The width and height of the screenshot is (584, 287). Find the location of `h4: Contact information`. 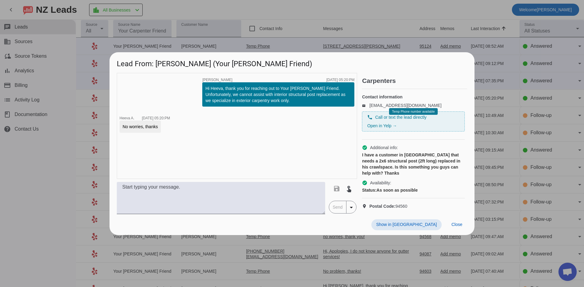

h4: Contact information is located at coordinates (413, 97).